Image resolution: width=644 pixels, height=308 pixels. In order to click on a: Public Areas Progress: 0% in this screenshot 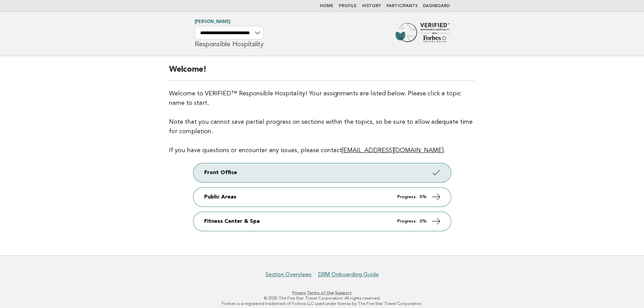, I will do `click(322, 197)`.